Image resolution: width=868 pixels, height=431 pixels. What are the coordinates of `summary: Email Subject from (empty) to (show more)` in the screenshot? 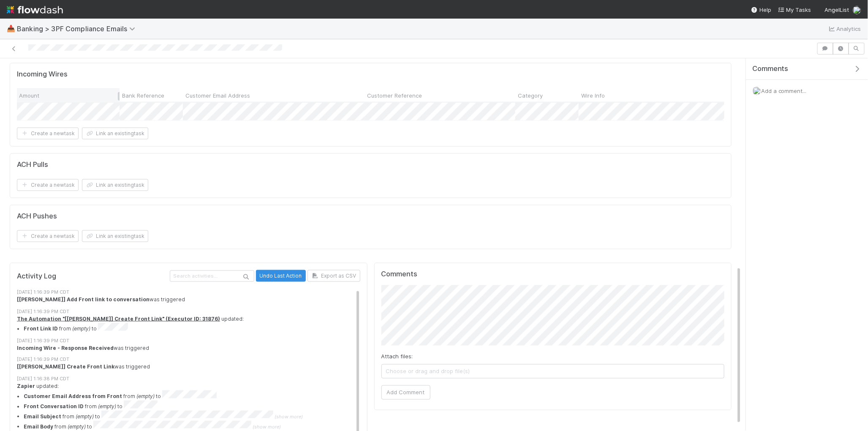 It's located at (192, 416).